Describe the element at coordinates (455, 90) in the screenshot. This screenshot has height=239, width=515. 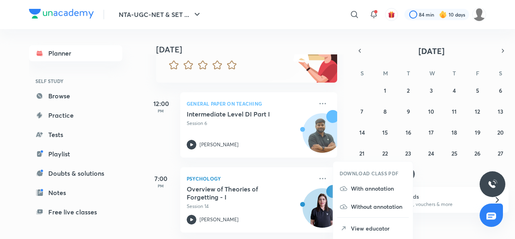
I see `abbr: September 4, 2025` at that location.